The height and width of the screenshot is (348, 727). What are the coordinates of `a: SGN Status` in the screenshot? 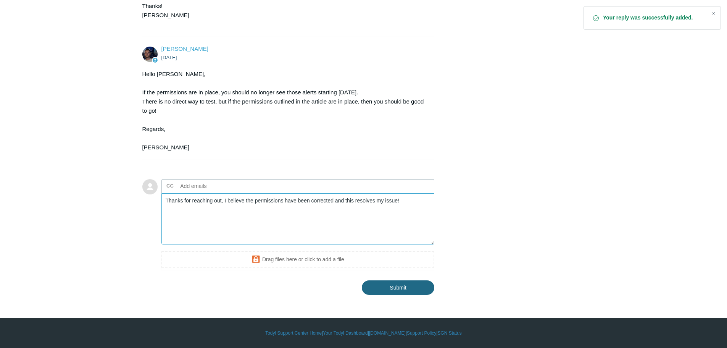 It's located at (450, 333).